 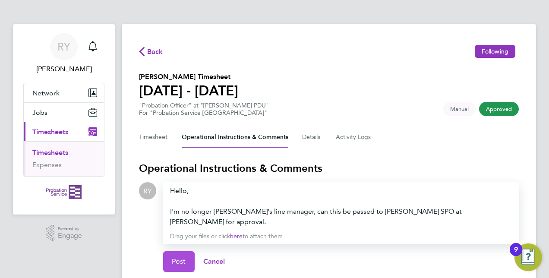 I want to click on button: Timesheet, so click(x=153, y=137).